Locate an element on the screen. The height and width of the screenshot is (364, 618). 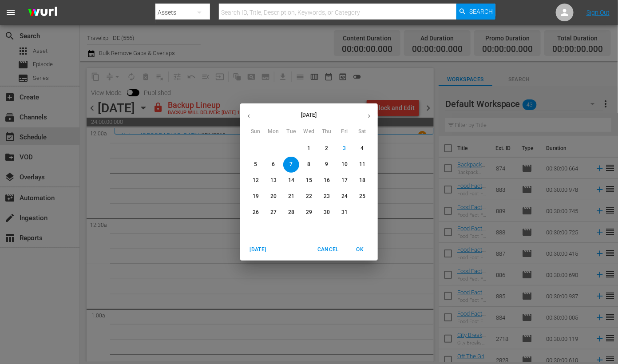
span: Fri is located at coordinates (344, 132).